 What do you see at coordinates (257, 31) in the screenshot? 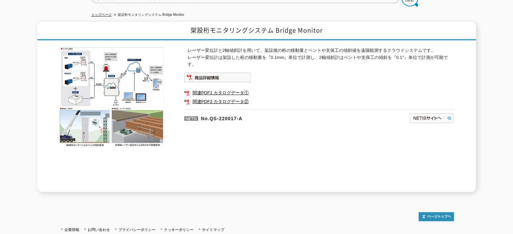
I see `h1: 架設桁モニタリングシステム Bridge Monitor` at bounding box center [257, 31].